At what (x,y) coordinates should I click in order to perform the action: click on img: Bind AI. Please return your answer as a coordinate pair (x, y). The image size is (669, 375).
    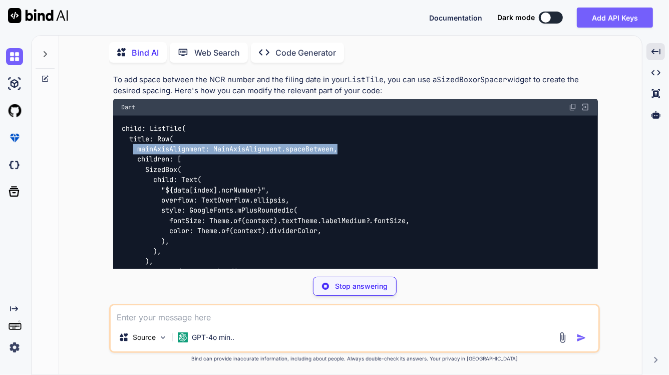
    Looking at the image, I should click on (38, 16).